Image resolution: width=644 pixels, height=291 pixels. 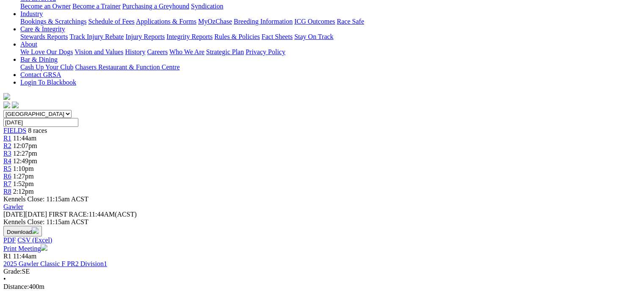 What do you see at coordinates (35, 240) in the screenshot?
I see `a: CSV (Excel)` at bounding box center [35, 240].